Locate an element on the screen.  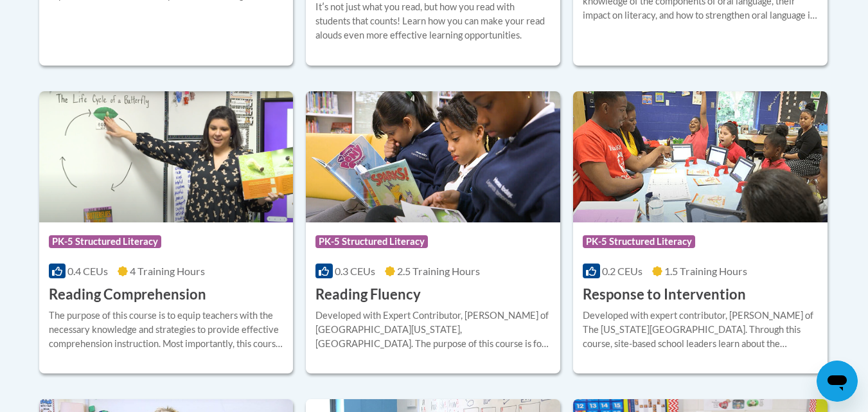
h3: Reading Fluency is located at coordinates (368, 294).